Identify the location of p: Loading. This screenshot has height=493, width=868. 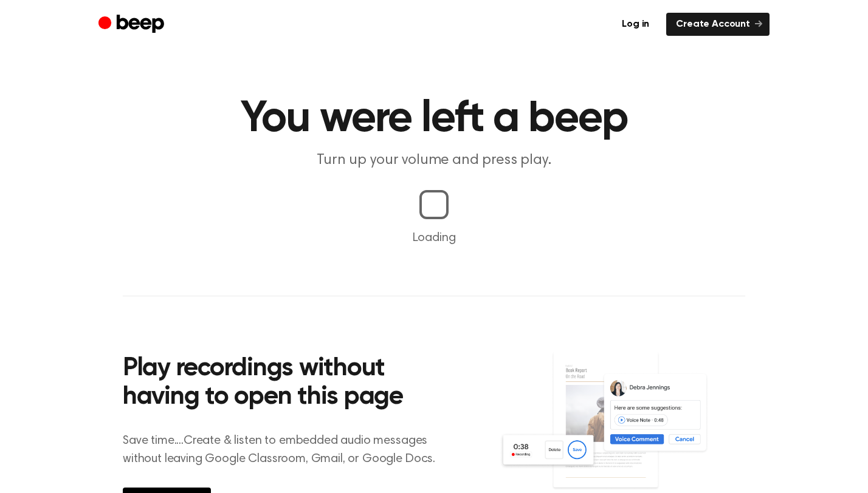
(434, 238).